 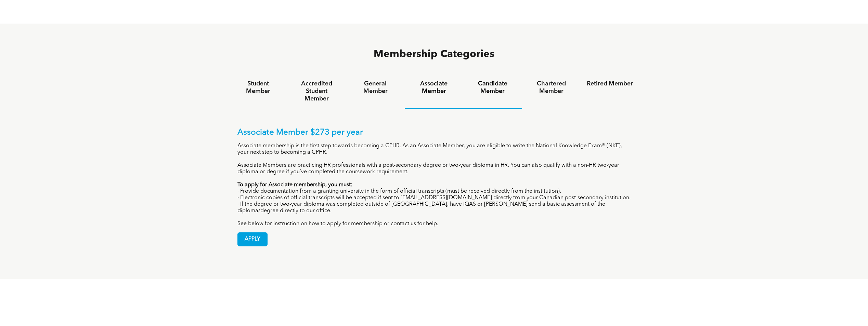 What do you see at coordinates (434, 149) in the screenshot?
I see `p: Associate membership is the first step towards becoming a CPHR. As an Associate Member, you are e...` at bounding box center [434, 149].